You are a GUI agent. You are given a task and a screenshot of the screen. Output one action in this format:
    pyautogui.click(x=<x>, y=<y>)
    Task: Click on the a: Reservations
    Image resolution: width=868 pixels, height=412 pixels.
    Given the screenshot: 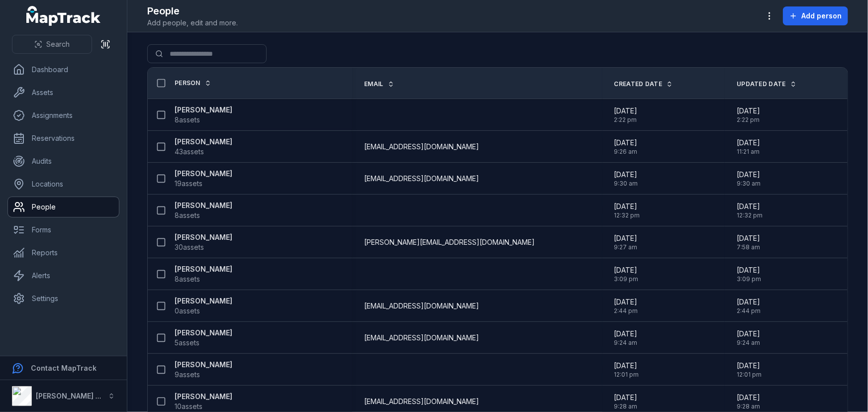 What is the action you would take?
    pyautogui.click(x=63, y=138)
    